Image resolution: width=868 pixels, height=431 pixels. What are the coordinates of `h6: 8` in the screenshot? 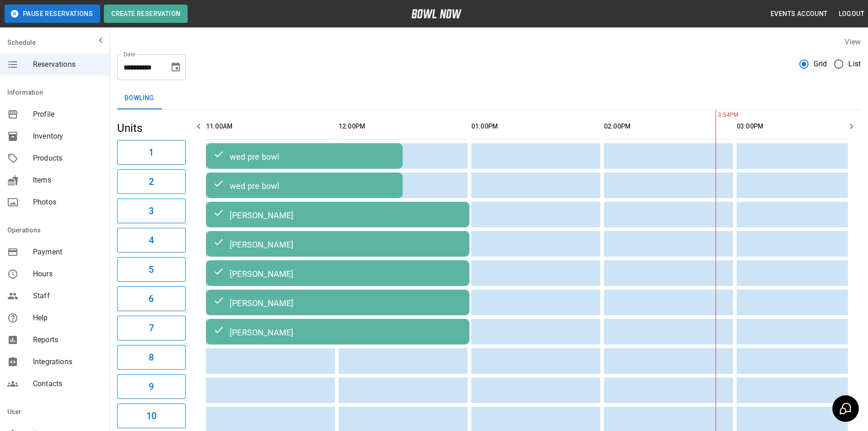 It's located at (151, 357).